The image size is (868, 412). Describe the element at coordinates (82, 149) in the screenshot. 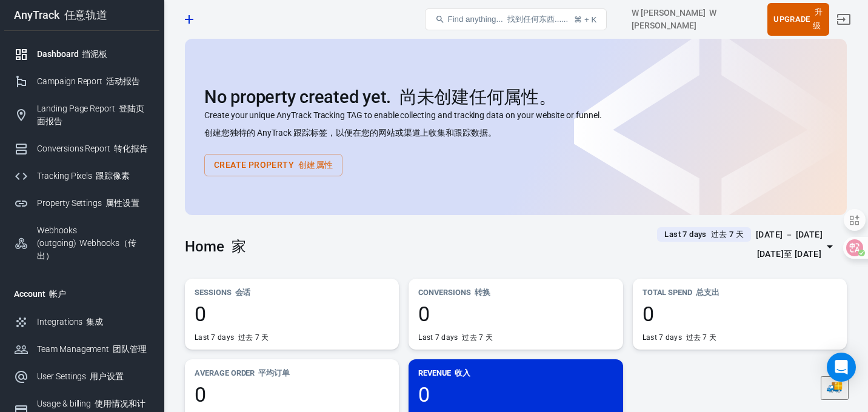

I see `a: Conversions Report 转化报告` at that location.